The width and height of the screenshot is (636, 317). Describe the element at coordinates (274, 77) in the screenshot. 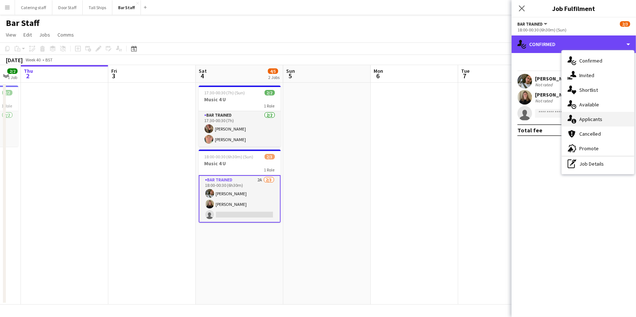

I see `div: 2 Jobs` at that location.